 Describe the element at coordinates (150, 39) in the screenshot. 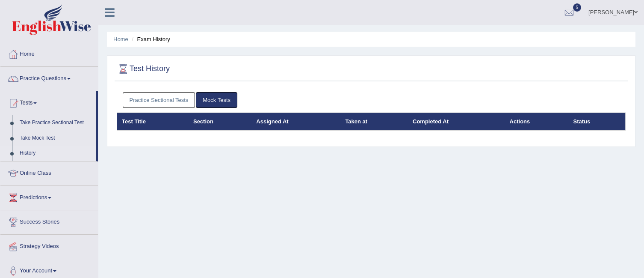

I see `li: Exam History` at that location.